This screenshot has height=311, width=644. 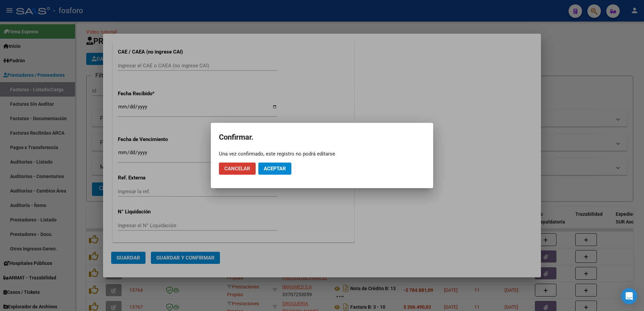 What do you see at coordinates (237, 169) in the screenshot?
I see `span: Cancelar` at bounding box center [237, 169].